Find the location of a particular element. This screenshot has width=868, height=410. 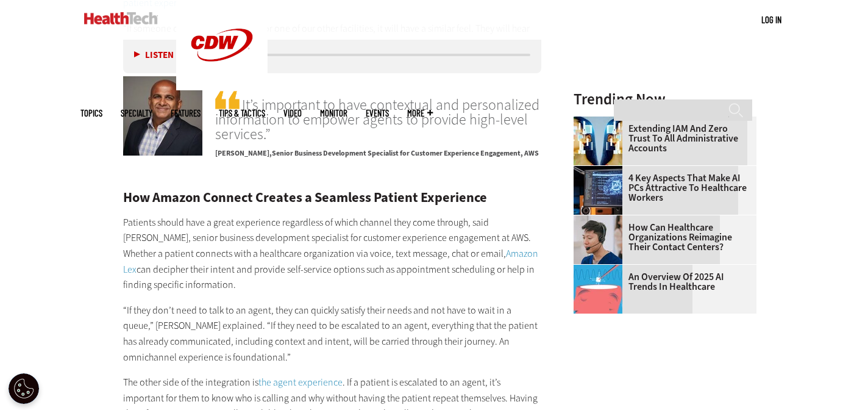

a: 4 Key Aspects That Make AI PCs Attractive to Healthcare Workers is located at coordinates (661, 188).